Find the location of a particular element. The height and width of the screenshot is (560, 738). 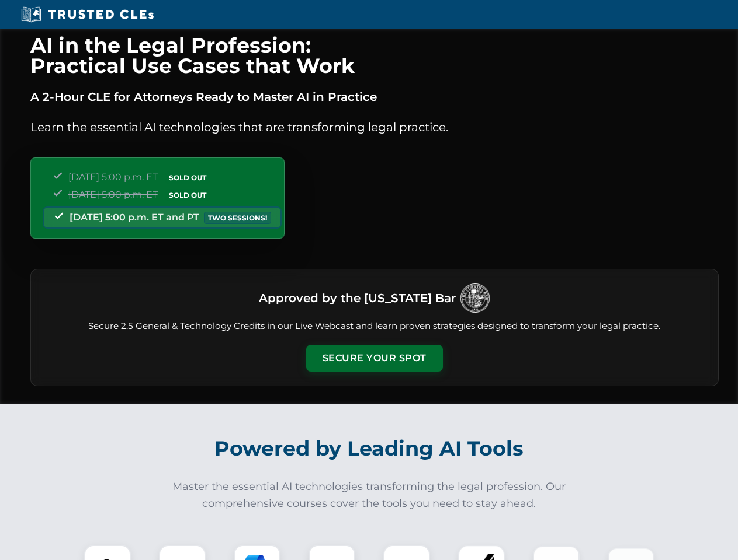

p: Learn the essential AI technologies that are transforming legal practice. is located at coordinates (375, 127).